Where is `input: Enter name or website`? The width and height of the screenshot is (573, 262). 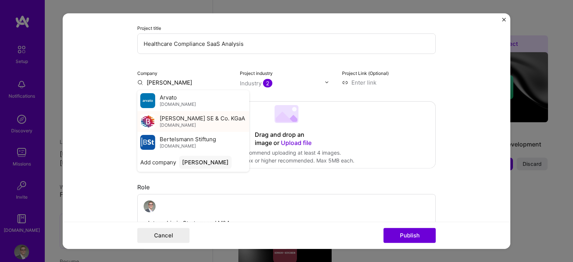 input: Enter name or website is located at coordinates (184, 82).